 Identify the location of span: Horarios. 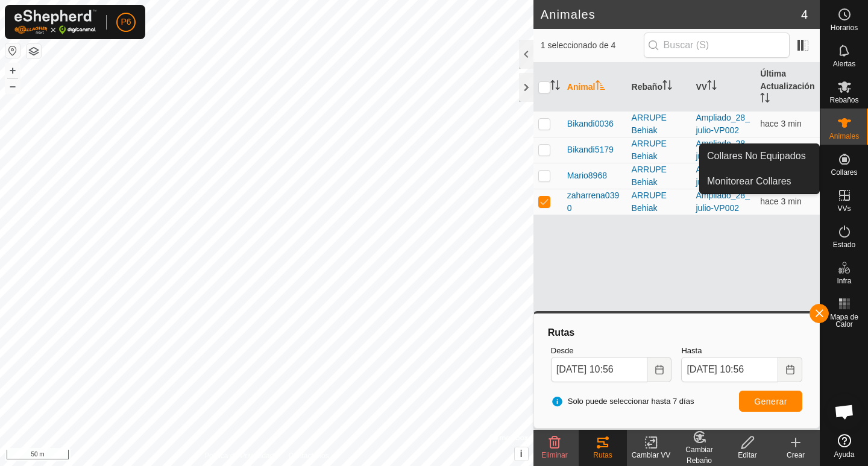
(844, 28).